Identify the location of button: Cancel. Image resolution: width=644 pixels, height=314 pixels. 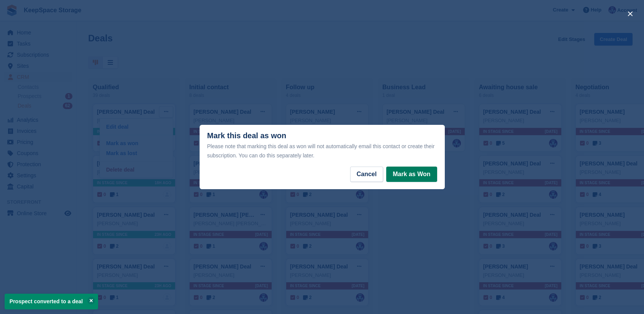
(366, 174).